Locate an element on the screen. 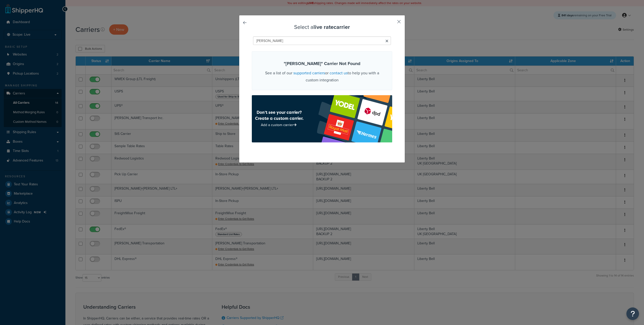 Image resolution: width=644 pixels, height=325 pixels. h4: Don’t see your carrier? Create a custom carrier. is located at coordinates (280, 115).